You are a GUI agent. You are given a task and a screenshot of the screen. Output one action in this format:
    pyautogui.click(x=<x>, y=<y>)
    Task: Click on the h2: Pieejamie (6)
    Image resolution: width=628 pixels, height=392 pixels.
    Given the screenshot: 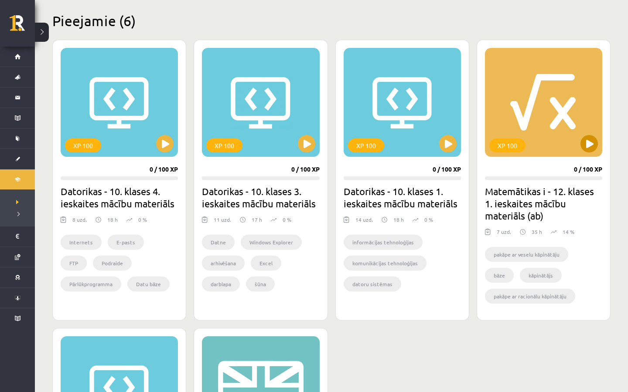 What is the action you would take?
    pyautogui.click(x=331, y=20)
    